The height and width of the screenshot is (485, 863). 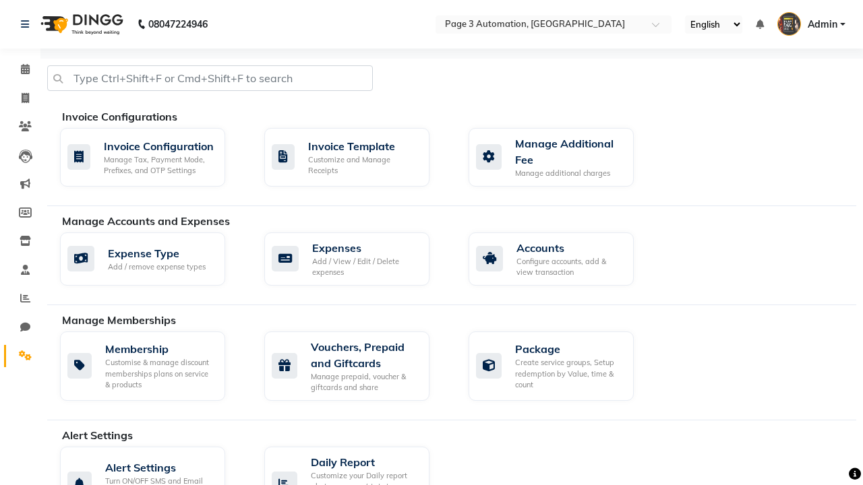 What do you see at coordinates (365, 355) in the screenshot?
I see `div: Vouchers, Prepaid and Giftcards` at bounding box center [365, 355].